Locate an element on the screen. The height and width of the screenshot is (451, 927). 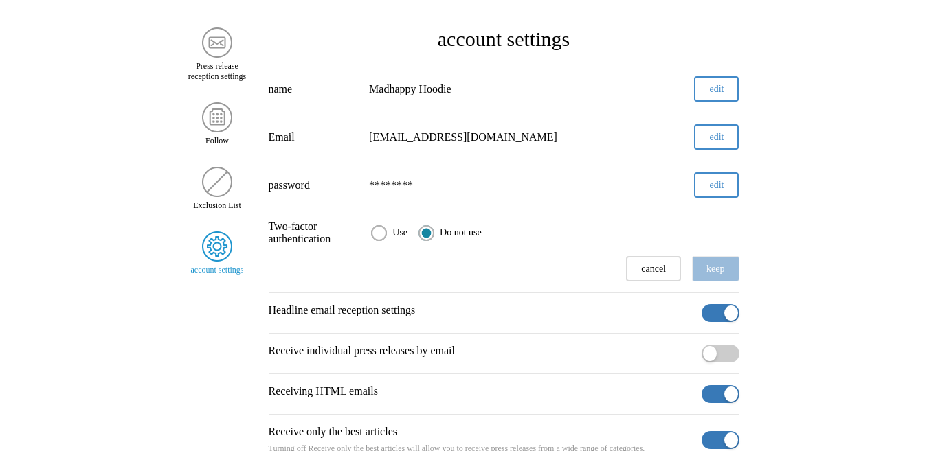
font: Use is located at coordinates (400, 232).